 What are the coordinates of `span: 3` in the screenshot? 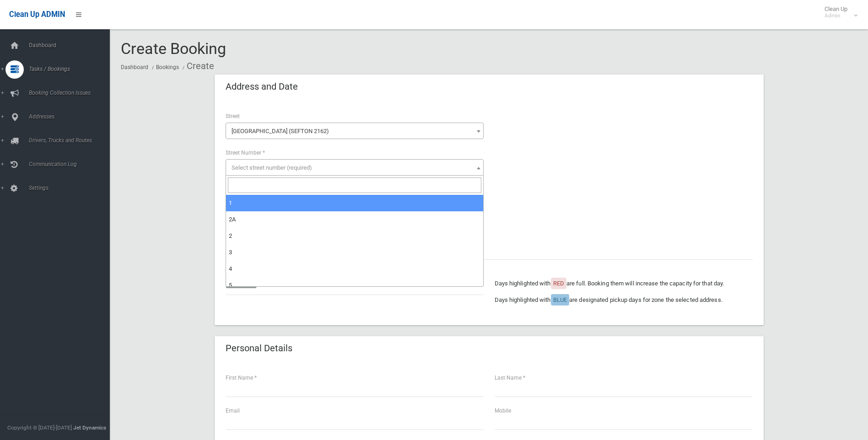 It's located at (230, 252).